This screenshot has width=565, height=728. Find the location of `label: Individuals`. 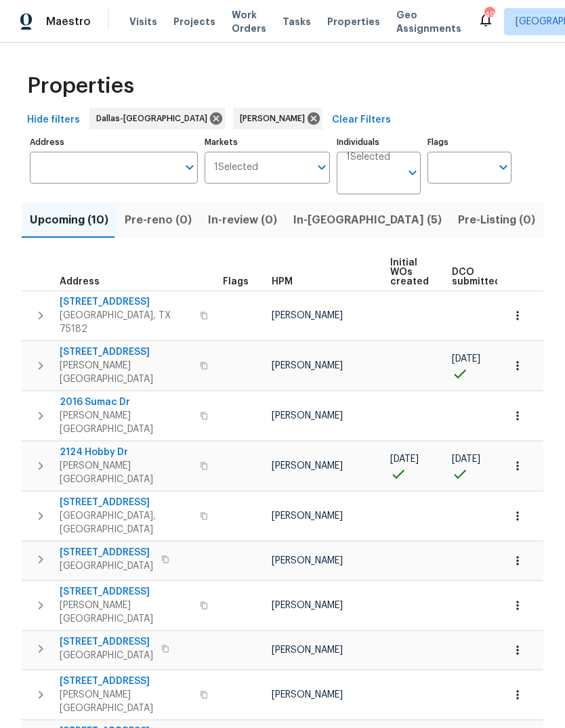

label: Individuals is located at coordinates (378, 142).